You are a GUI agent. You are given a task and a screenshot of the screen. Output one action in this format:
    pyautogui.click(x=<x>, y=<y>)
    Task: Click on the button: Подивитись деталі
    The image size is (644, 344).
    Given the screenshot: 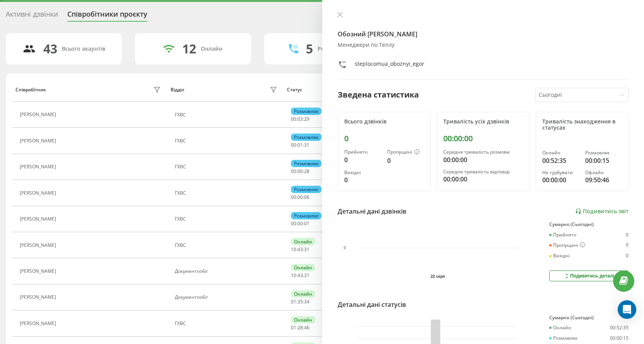 What is the action you would take?
    pyautogui.click(x=588, y=276)
    